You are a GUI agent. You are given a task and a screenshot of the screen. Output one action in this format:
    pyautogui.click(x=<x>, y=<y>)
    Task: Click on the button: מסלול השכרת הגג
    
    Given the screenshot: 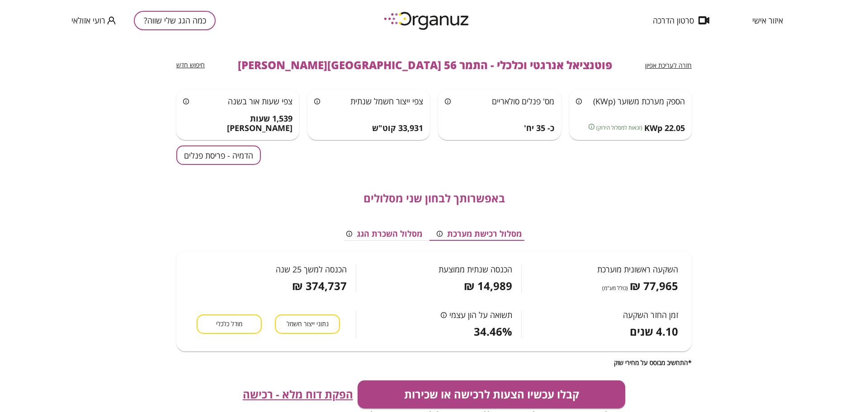 What is the action you would take?
    pyautogui.click(x=384, y=234)
    